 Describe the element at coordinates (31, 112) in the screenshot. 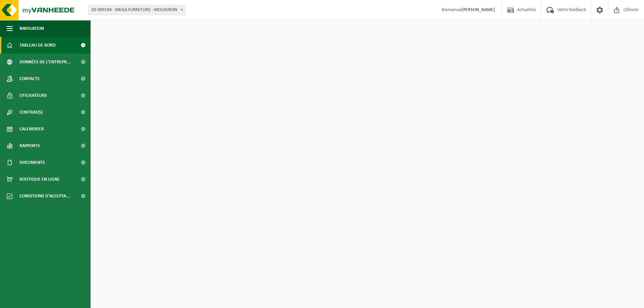

I see `span: Contrat(s)` at that location.